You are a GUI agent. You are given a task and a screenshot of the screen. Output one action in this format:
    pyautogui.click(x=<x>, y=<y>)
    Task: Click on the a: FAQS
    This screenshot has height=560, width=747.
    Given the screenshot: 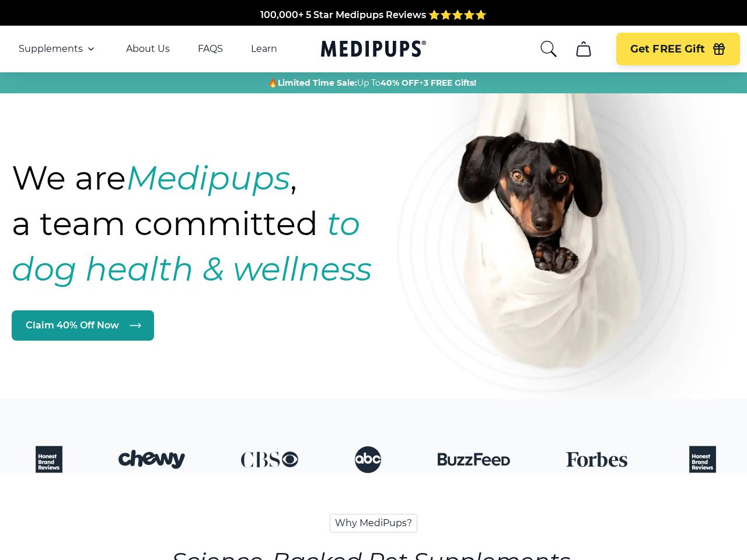 What is the action you would take?
    pyautogui.click(x=210, y=49)
    